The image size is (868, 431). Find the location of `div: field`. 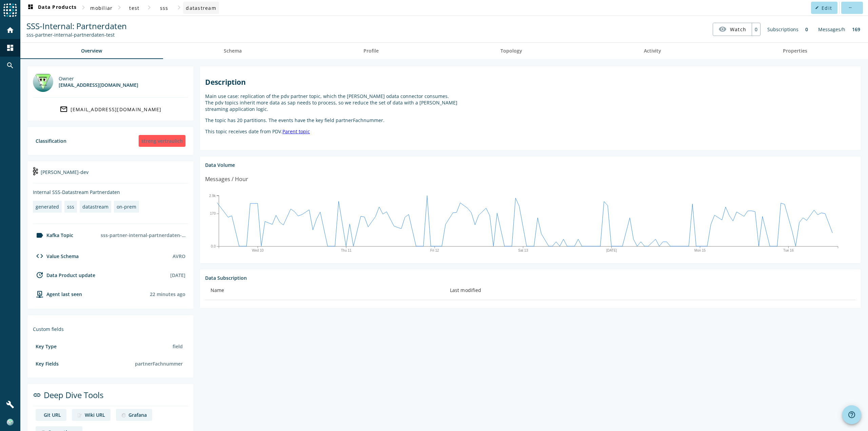

div: field is located at coordinates (177, 346).